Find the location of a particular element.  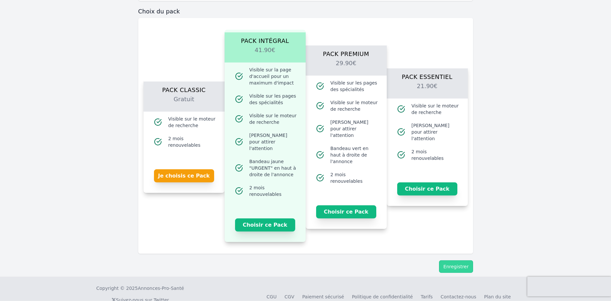

h3: Choix du pack is located at coordinates (306, 11).